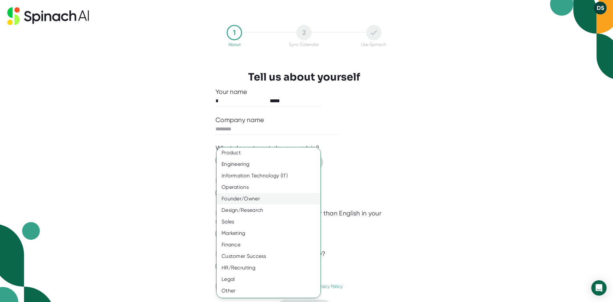 The image size is (613, 302). Describe the element at coordinates (271, 233) in the screenshot. I see `div: Marketing` at that location.